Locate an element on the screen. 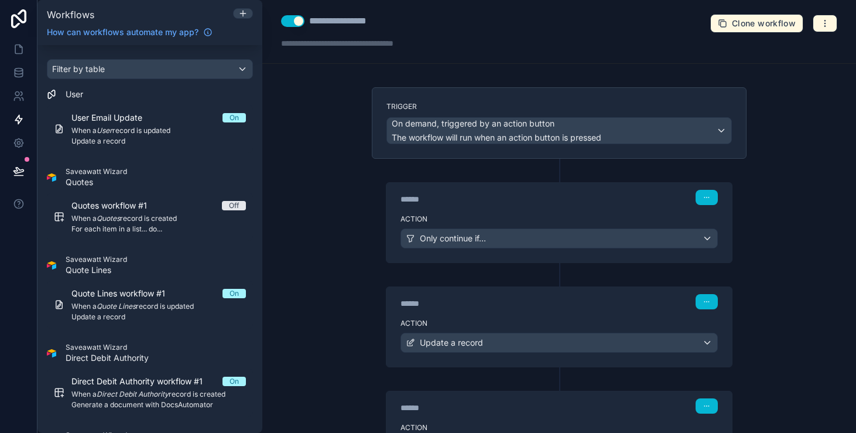 Image resolution: width=856 pixels, height=433 pixels. span: Workflows is located at coordinates (70, 15).